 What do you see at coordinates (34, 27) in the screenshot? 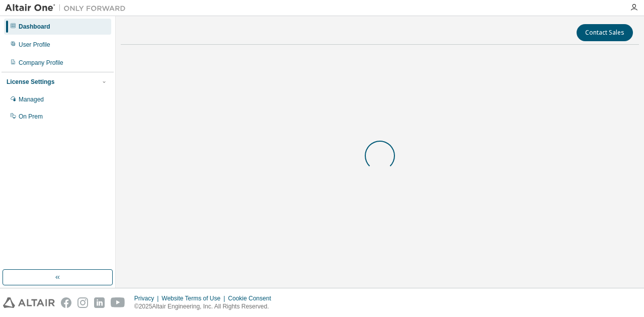
I see `div: Dashboard` at bounding box center [34, 27].